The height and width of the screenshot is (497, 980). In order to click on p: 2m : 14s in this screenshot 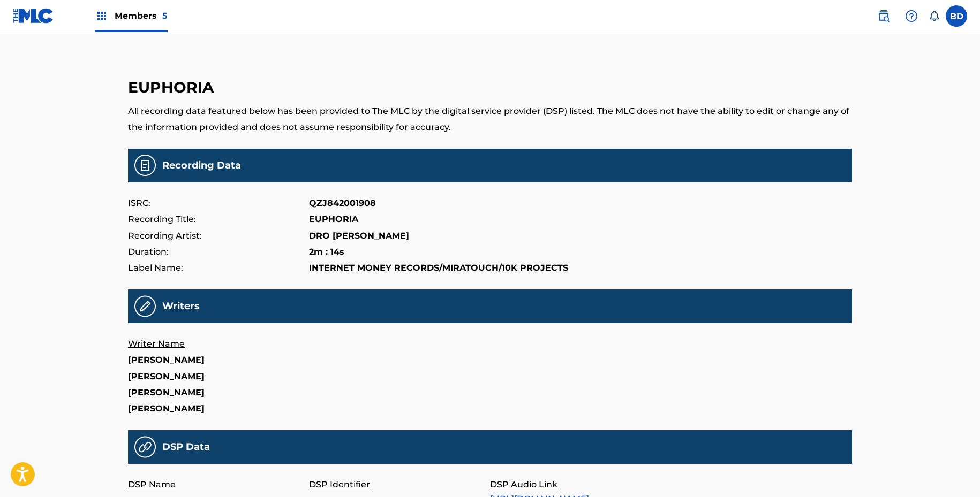, I will do `click(327, 252)`.